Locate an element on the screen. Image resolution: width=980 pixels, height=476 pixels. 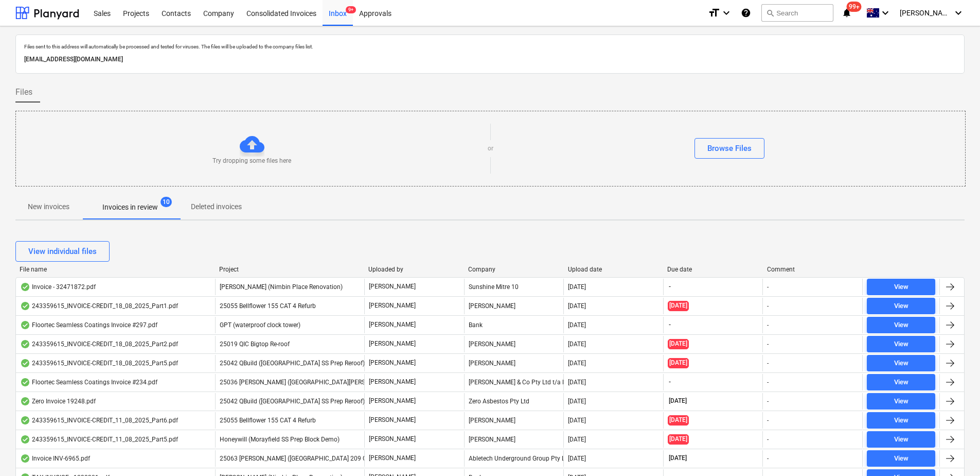
div: 243359615_INVOICE-CREDIT_18_08_2025_Part5.pdf is located at coordinates (99, 363).